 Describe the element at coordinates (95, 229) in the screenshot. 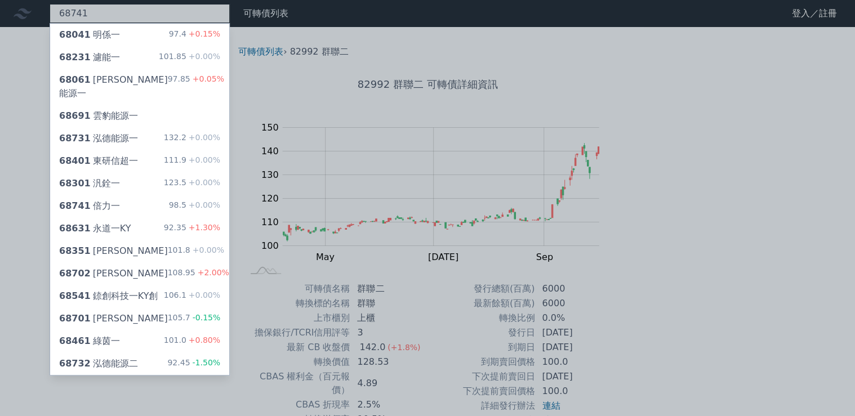

I see `div: 永道一KY` at that location.